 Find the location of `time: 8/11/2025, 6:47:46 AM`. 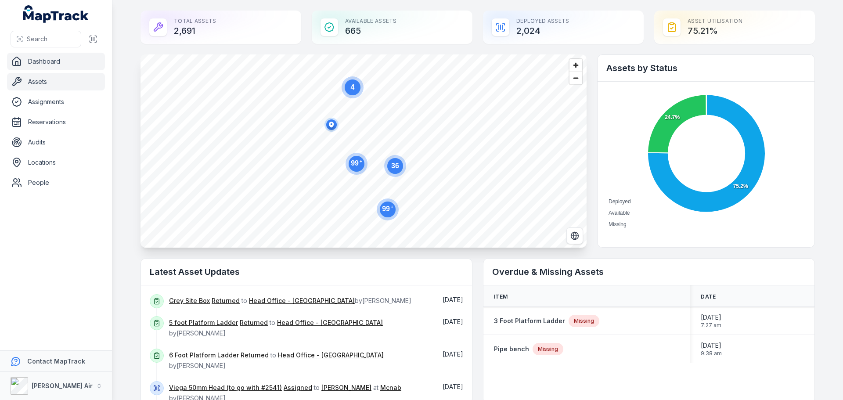

time: 8/11/2025, 6:47:46 AM is located at coordinates (453, 386).